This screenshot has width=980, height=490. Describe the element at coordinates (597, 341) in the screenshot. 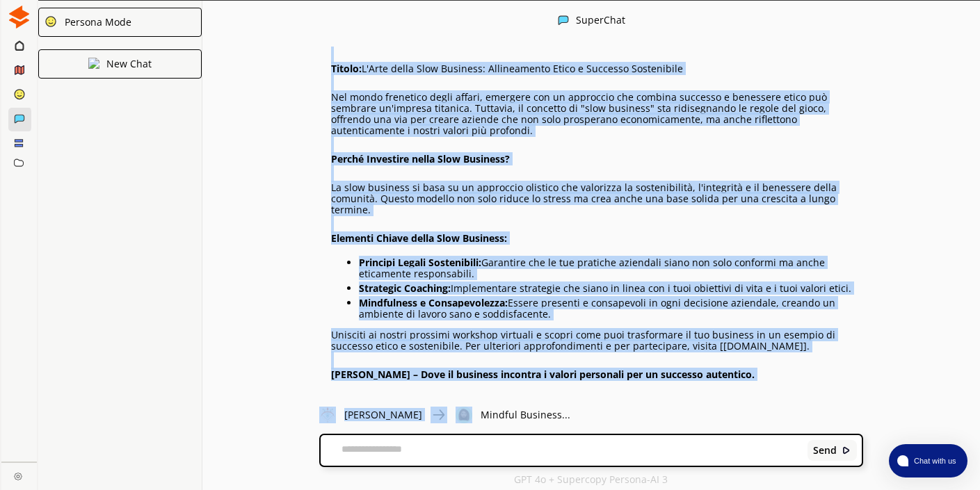

I see `p: Unisciti ai nostri prossimi workshop virtuali e scopri come puoi trasformare il tuo business in u...` at that location.